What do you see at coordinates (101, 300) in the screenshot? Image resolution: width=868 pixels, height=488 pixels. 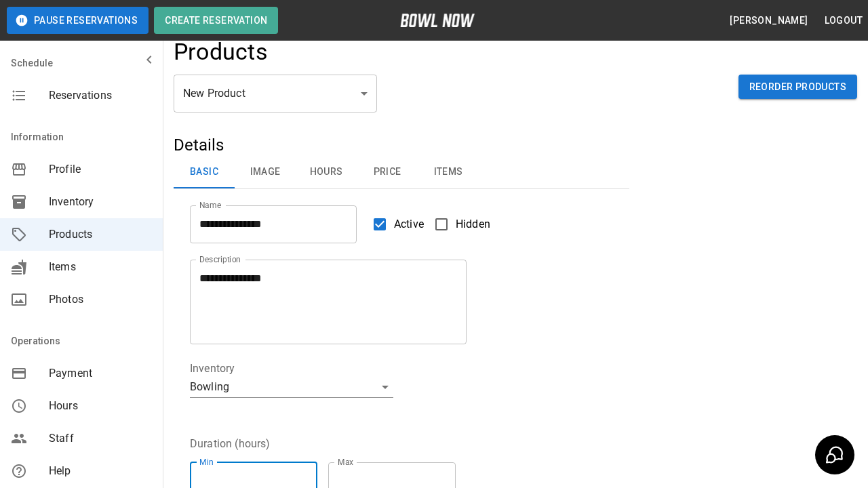 I see `span: Photos` at bounding box center [101, 300].